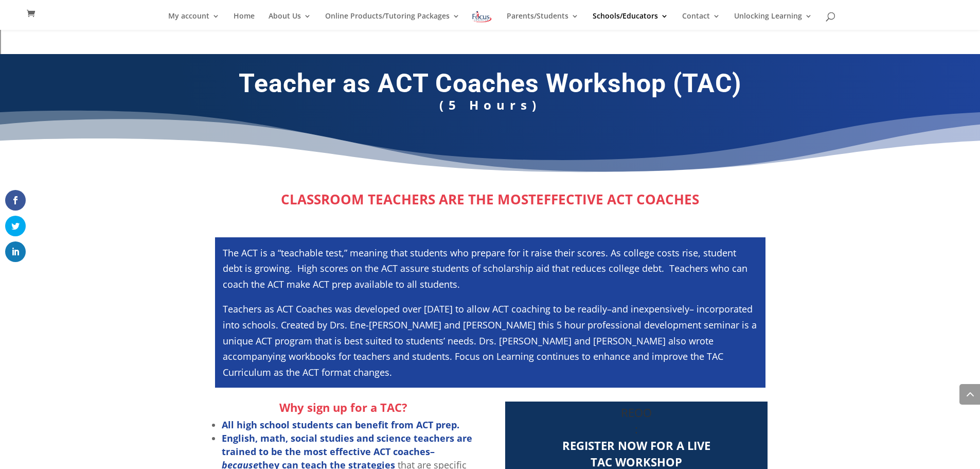 This screenshot has width=980, height=469. I want to click on a: Home, so click(244, 21).